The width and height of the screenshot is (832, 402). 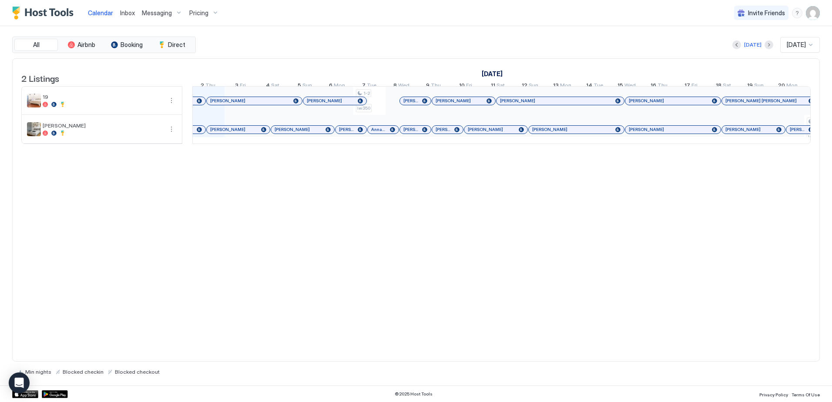 What do you see at coordinates (620, 86) in the screenshot?
I see `span: 15` at bounding box center [620, 86].